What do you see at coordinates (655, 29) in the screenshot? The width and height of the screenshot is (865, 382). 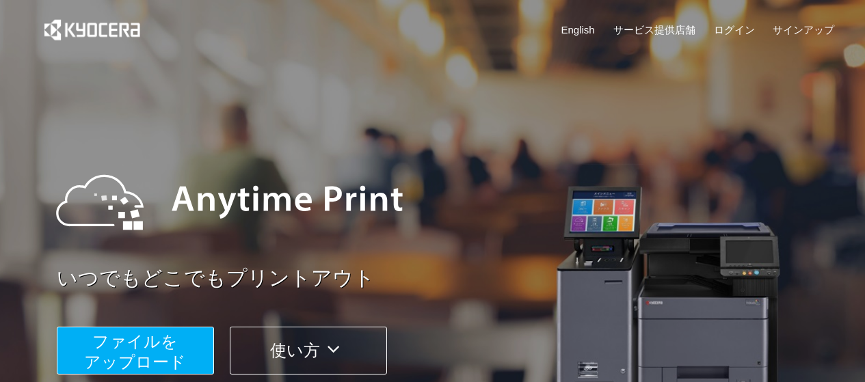 I see `a: サービス提供店舗` at bounding box center [655, 29].